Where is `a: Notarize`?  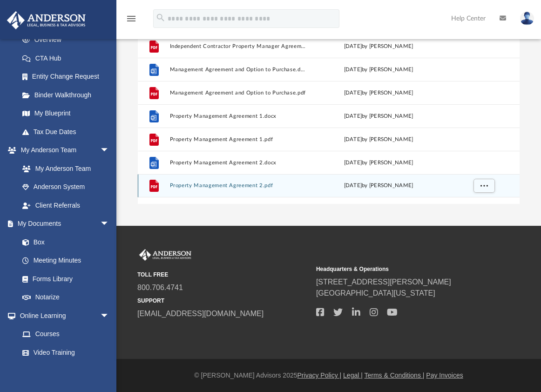 a: Notarize is located at coordinates (65, 297).